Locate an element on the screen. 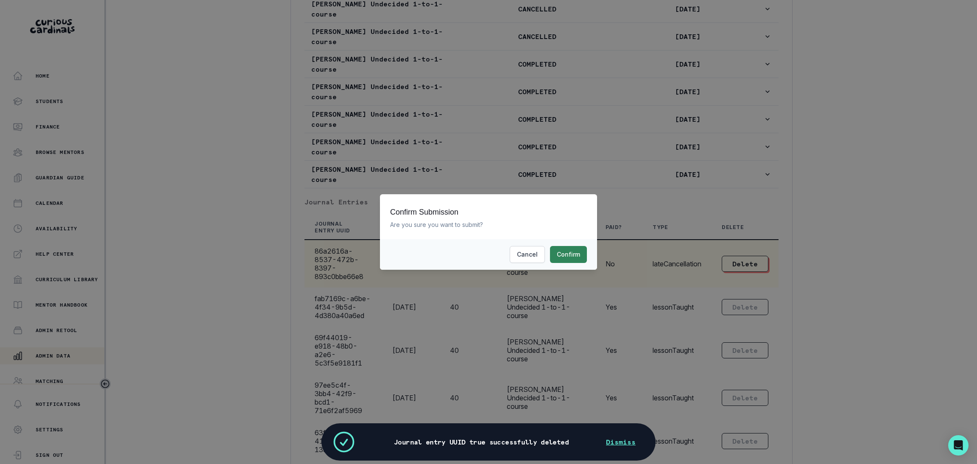 Image resolution: width=977 pixels, height=464 pixels. p: Journal entry UUID true successfully deleted is located at coordinates (481, 442).